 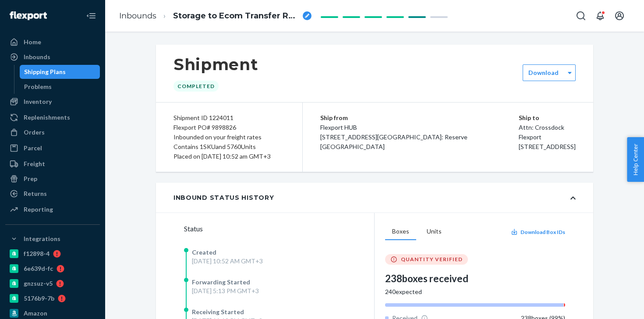 I want to click on div: Reporting, so click(x=38, y=209).